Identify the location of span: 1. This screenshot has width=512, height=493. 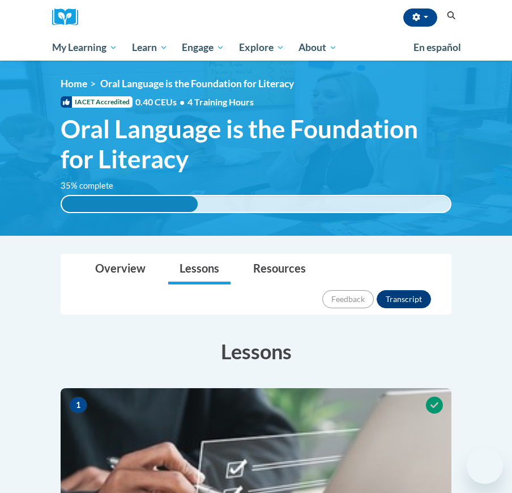
(78, 405).